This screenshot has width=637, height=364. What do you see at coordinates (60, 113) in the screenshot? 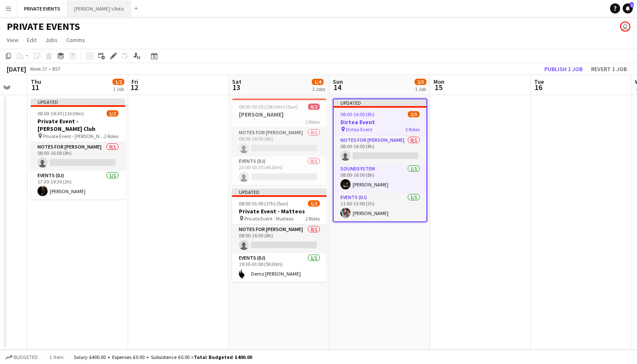
I see `span: 08:00-19:30 (11h30m)` at bounding box center [60, 113].